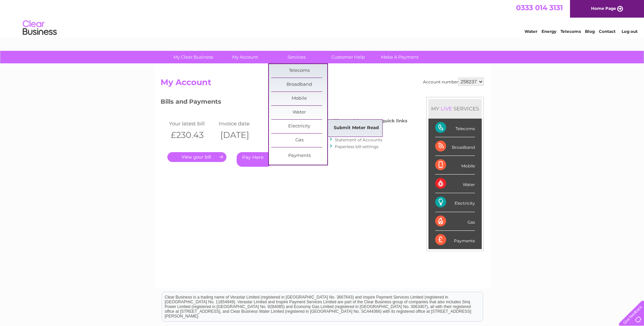  I want to click on div: LIVE, so click(446, 109).